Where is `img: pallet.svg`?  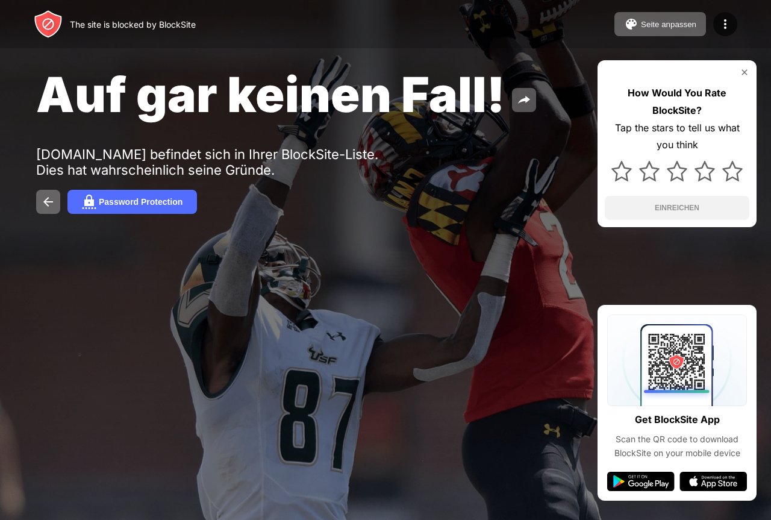 img: pallet.svg is located at coordinates (632, 24).